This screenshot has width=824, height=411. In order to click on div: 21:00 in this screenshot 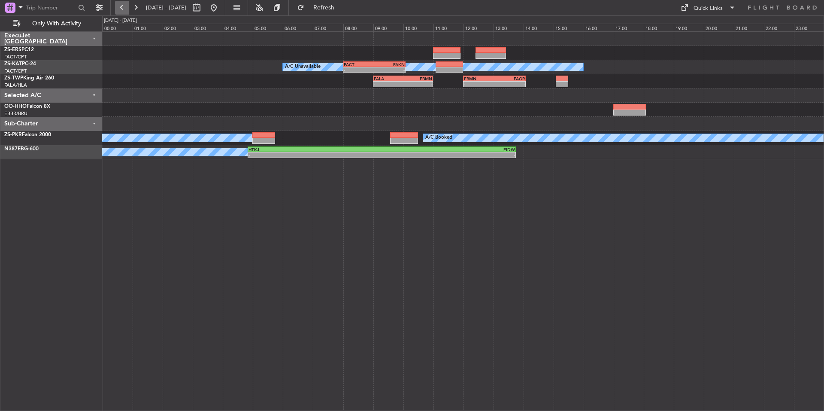, I will do `click(749, 27)`.